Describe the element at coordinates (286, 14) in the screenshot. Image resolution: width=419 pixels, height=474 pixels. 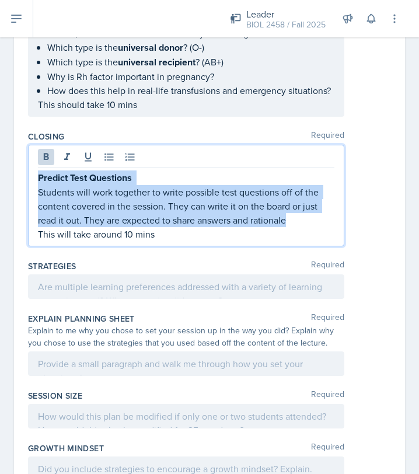
I see `div: Leader` at that location.